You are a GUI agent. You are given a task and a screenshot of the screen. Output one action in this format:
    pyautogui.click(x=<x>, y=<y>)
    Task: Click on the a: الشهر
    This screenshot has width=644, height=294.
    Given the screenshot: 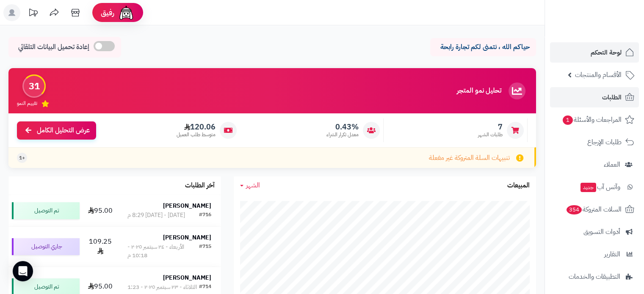 What is the action you would take?
    pyautogui.click(x=250, y=185)
    